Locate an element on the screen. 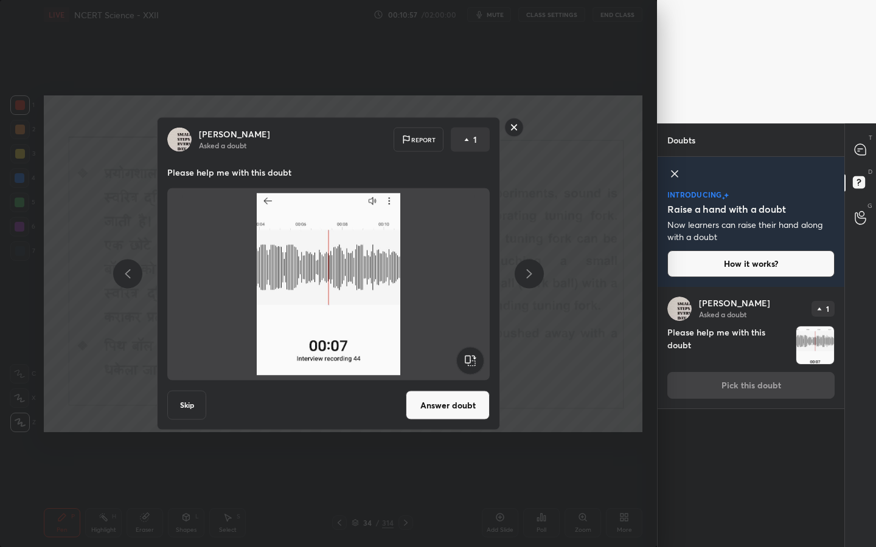 Image resolution: width=876 pixels, height=547 pixels. p: Now learners can raise their hand along with a doubt is located at coordinates (750, 231).